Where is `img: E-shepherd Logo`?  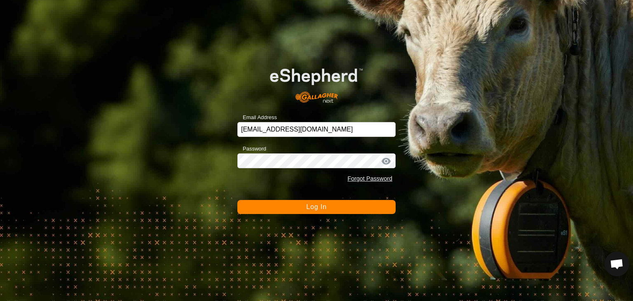 img: E-shepherd Logo is located at coordinates (316, 82).